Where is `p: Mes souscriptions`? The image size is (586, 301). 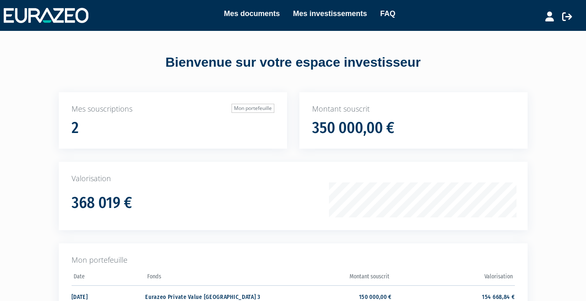
p: Mes souscriptions is located at coordinates (173, 109).